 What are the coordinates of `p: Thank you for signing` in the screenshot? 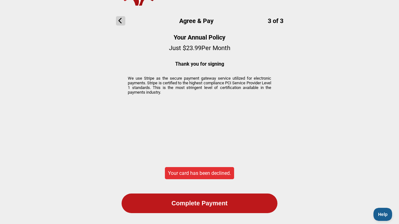 It's located at (200, 64).